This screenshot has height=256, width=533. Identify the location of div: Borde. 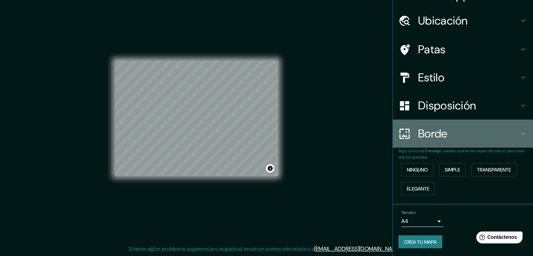
(463, 134).